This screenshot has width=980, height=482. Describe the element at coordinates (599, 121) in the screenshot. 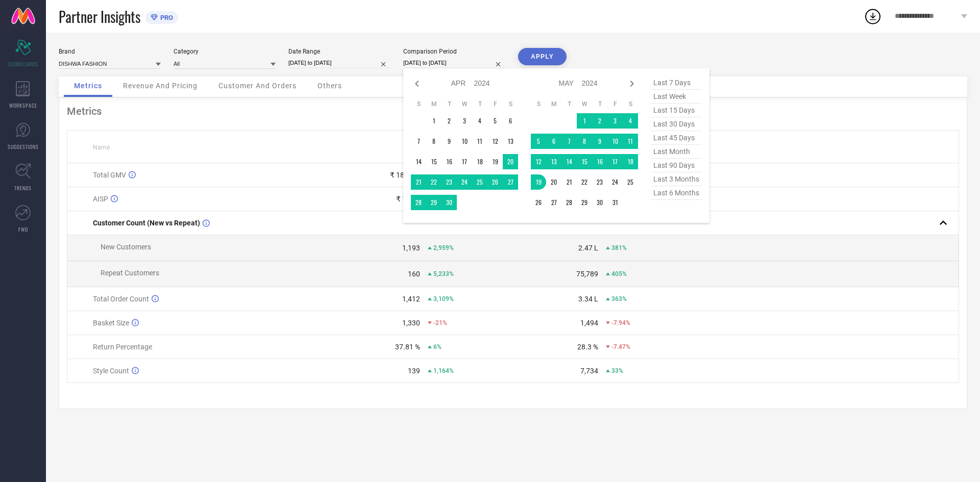

I see `td: Thu May 02 2024` at that location.